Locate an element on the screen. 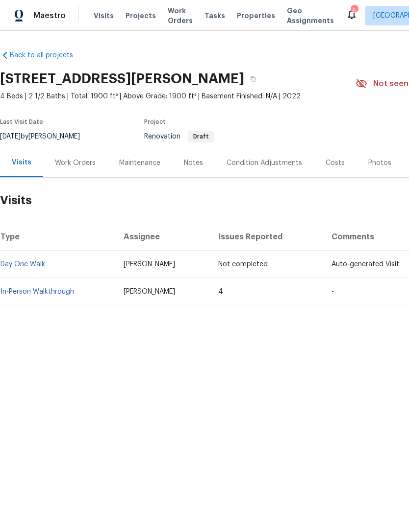 This screenshot has width=409, height=532. a: In-Person Walkthrough is located at coordinates (37, 291).